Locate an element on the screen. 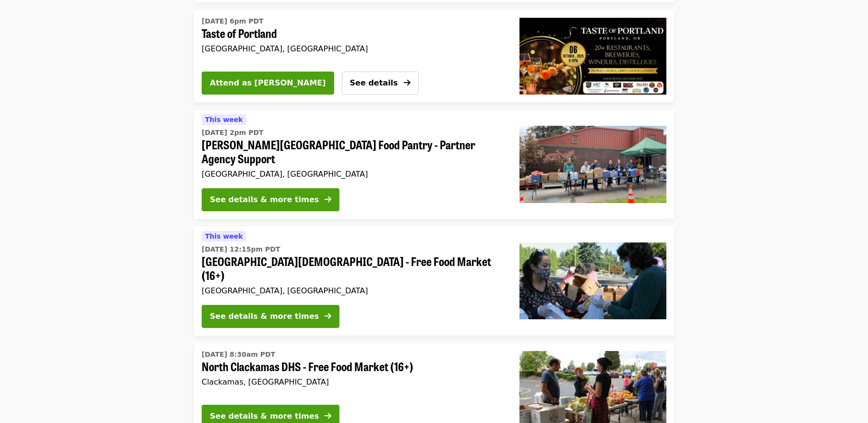 Image resolution: width=868 pixels, height=423 pixels. img: Beaverton First United Methodist Church - Free Food Market (16+) organized by Oregon Food Bank is located at coordinates (593, 281).